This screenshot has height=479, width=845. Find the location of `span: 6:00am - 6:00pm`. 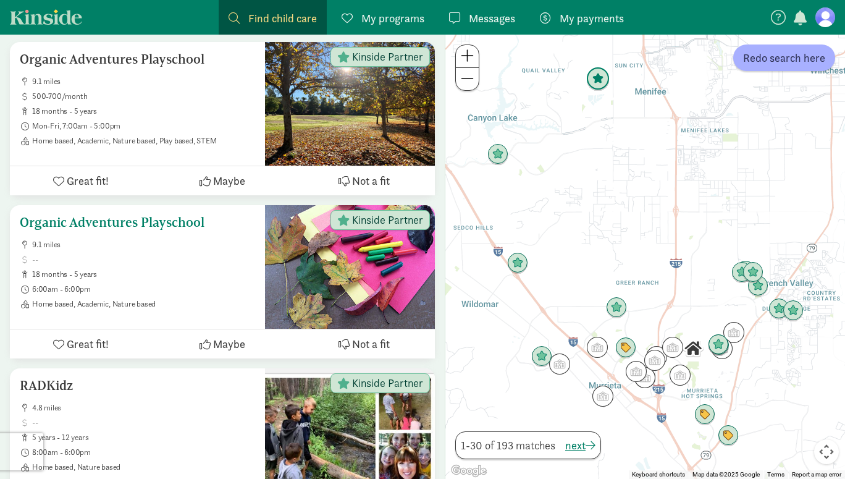

span: 6:00am - 6:00pm is located at coordinates (143, 289).